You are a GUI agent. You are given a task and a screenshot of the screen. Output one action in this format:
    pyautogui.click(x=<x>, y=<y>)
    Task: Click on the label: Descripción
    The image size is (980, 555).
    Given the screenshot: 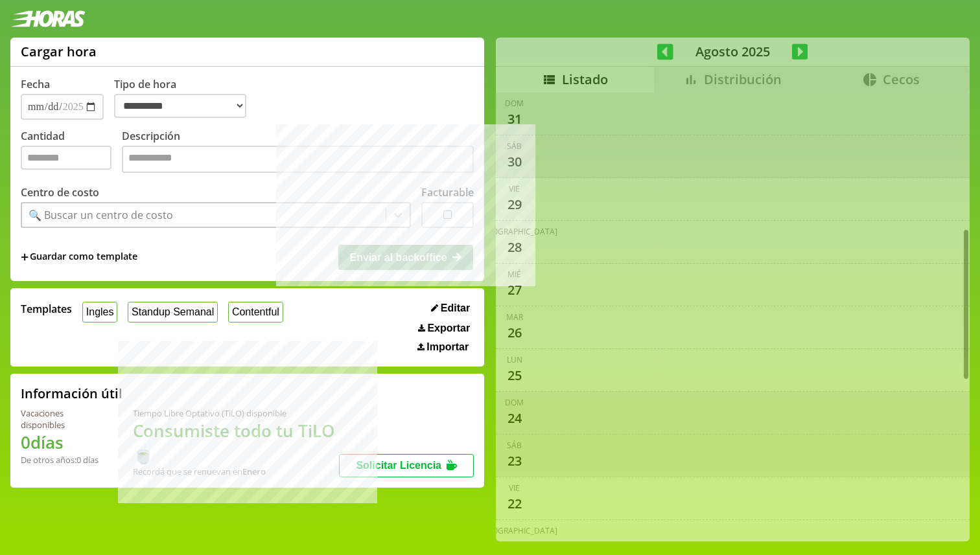 What is the action you would take?
    pyautogui.click(x=297, y=152)
    